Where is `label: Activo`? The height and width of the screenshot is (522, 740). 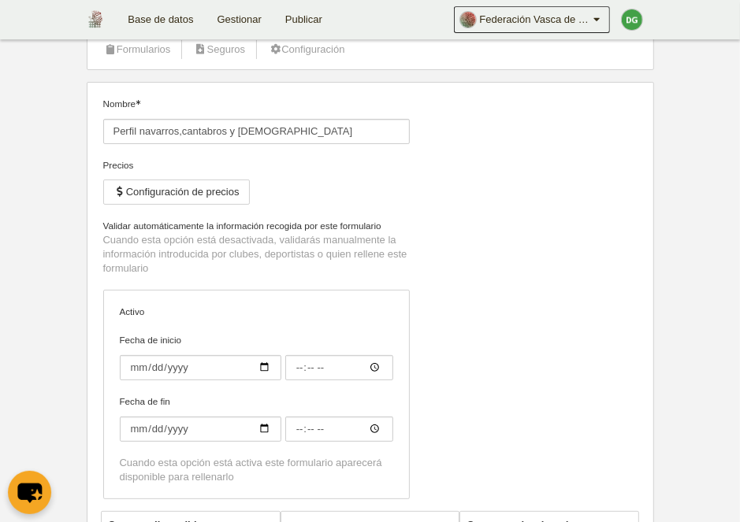
label: Activo is located at coordinates (256, 312).